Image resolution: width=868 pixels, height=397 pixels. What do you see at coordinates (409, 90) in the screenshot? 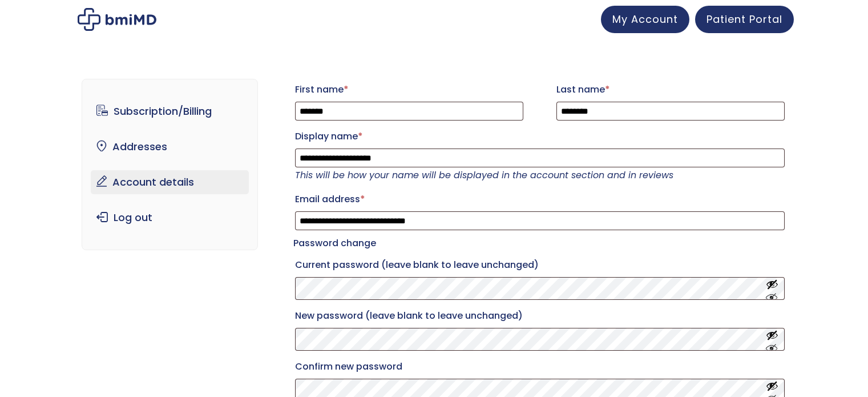
I see `label: First name` at bounding box center [409, 90].